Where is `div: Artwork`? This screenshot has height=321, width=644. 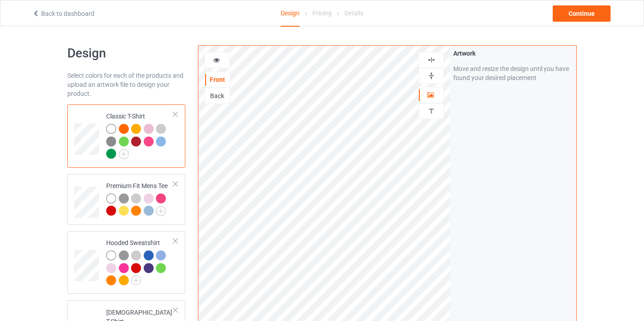
div: Artwork is located at coordinates (512, 54).